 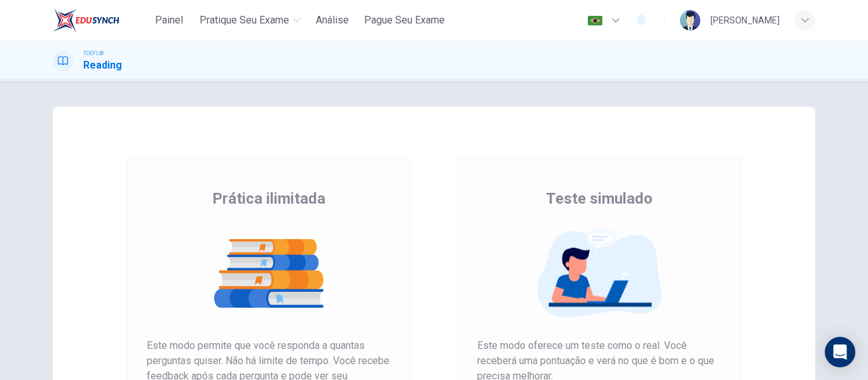 What do you see at coordinates (249, 20) in the screenshot?
I see `button: Pratique seu exame` at bounding box center [249, 20].